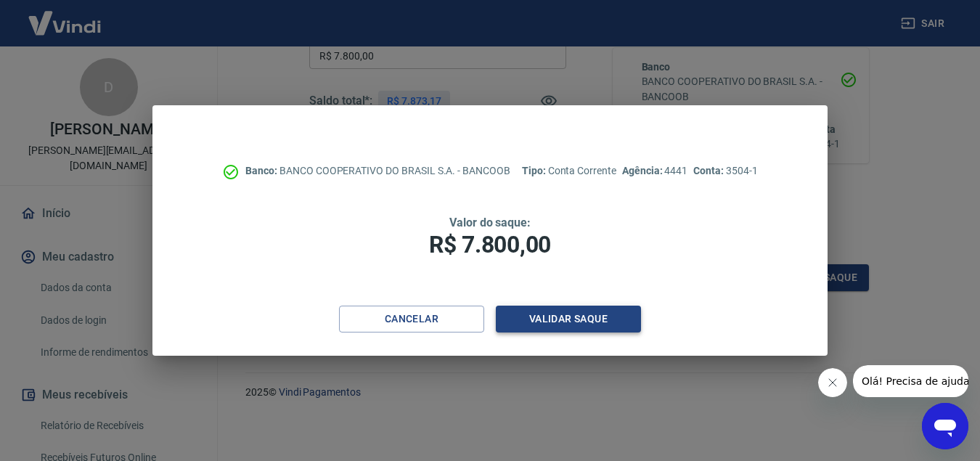  What do you see at coordinates (570, 170) in the screenshot?
I see `p: Conta Corrente` at bounding box center [570, 170].